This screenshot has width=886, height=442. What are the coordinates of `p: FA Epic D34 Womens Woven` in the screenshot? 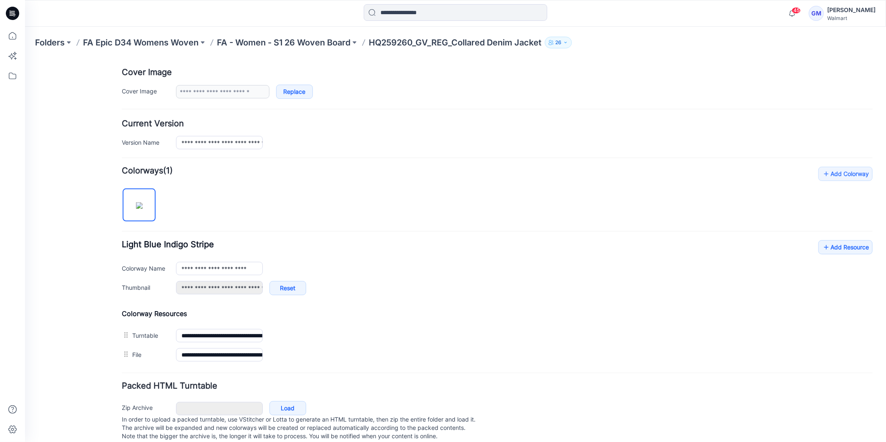 It's located at (141, 43).